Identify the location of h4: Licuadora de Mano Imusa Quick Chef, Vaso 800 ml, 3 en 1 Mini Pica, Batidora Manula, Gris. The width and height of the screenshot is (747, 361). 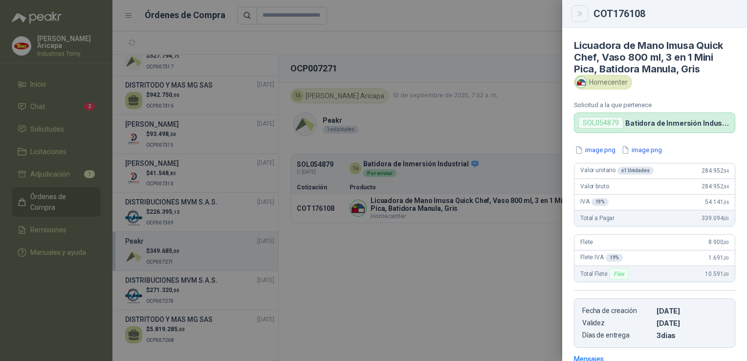
(655, 57).